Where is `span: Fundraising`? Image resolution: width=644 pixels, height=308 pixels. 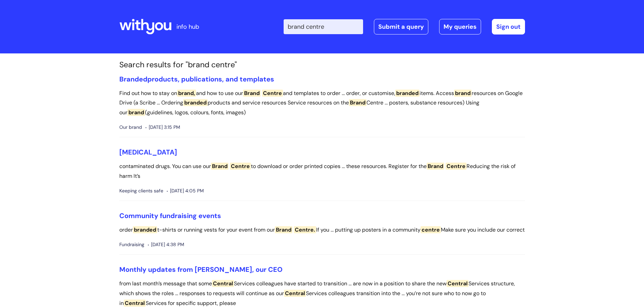
span: Fundraising is located at coordinates (132, 244).